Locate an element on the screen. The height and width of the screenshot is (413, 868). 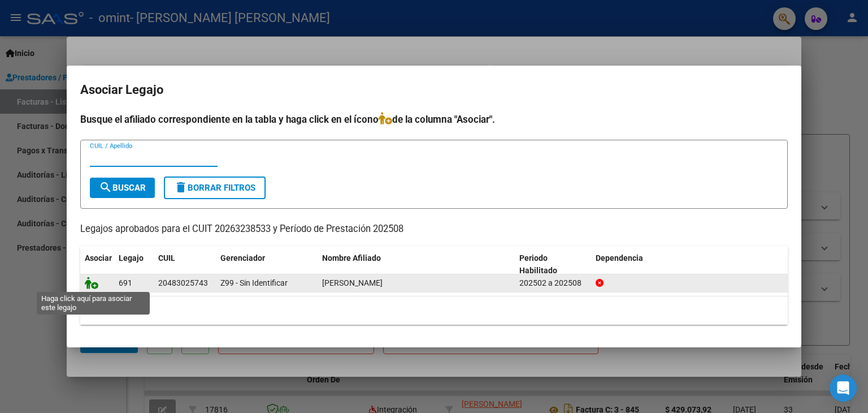
span: 691 is located at coordinates (125, 283).